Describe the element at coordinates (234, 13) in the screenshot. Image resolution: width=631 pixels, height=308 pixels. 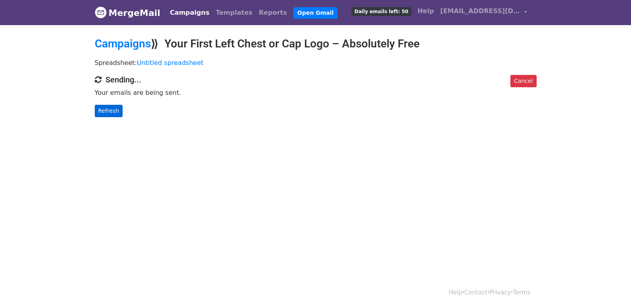
I see `a: Templates` at that location.